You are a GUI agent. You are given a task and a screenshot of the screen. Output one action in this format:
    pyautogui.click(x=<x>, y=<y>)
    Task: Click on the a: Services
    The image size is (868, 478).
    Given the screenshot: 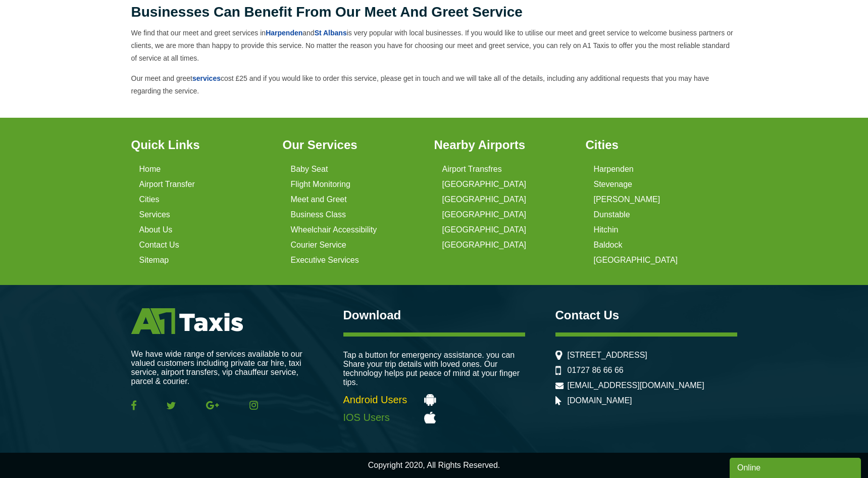 What is the action you would take?
    pyautogui.click(x=154, y=214)
    